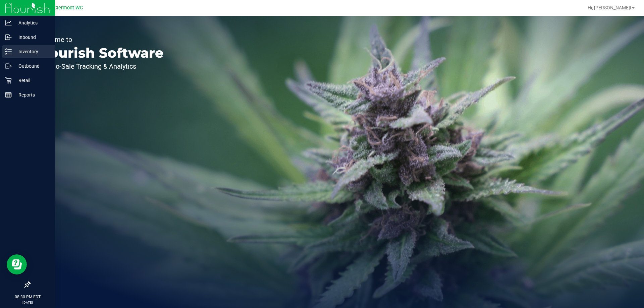 The height and width of the screenshot is (308, 644). Describe the element at coordinates (32, 81) in the screenshot. I see `p: Retail` at that location.